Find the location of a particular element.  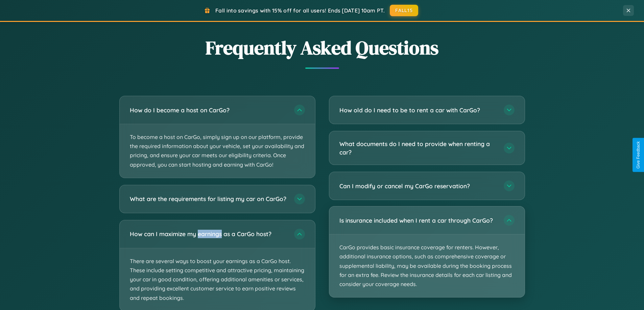

h3: Can I modify or cancel my CarGo reservation? is located at coordinates (418, 186).